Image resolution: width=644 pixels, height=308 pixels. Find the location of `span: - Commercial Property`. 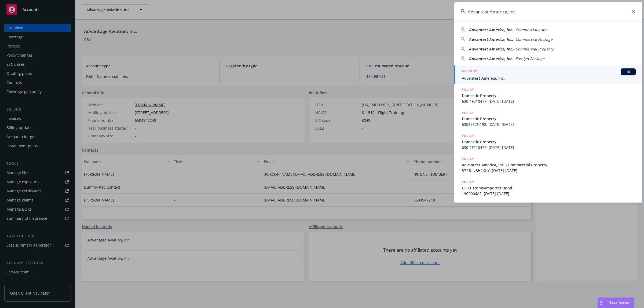

span: - Commercial Property is located at coordinates (533, 49).